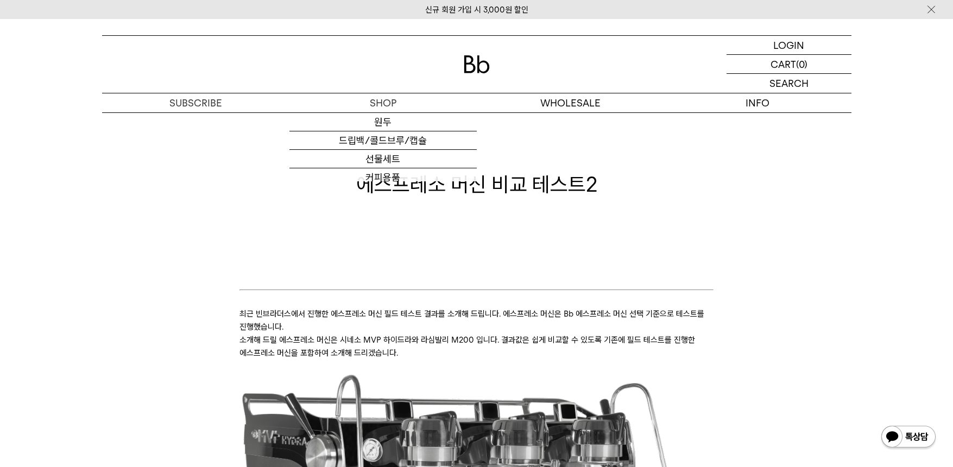 The width and height of the screenshot is (953, 467). What do you see at coordinates (383, 178) in the screenshot?
I see `a: 커피용품` at bounding box center [383, 178].